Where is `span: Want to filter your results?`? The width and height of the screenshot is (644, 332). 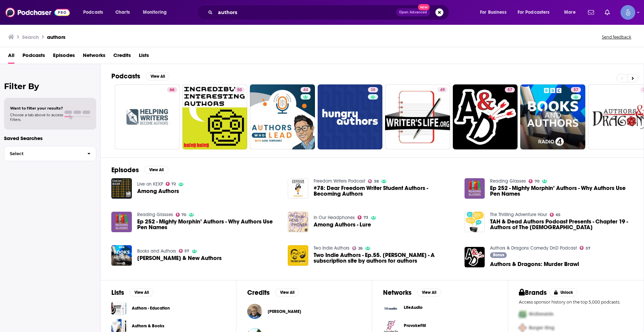 span: Want to filter your results? is located at coordinates (37, 108).